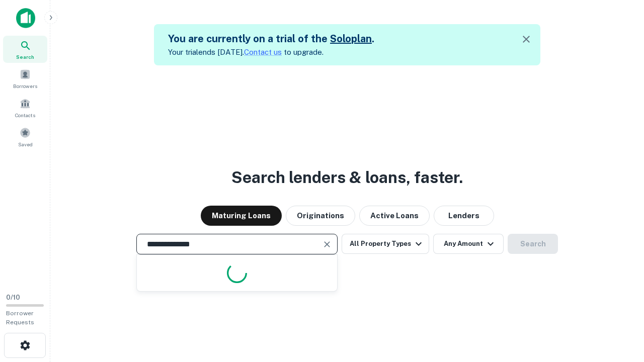  I want to click on div: Saved, so click(25, 137).